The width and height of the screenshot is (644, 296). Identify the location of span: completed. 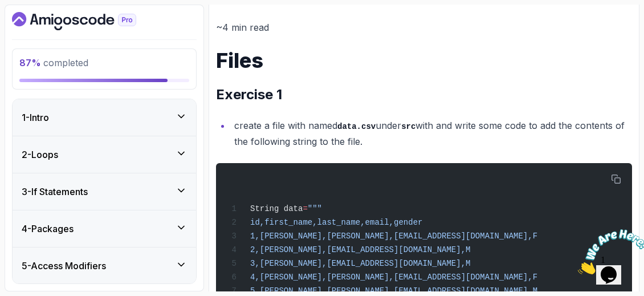
(53, 63).